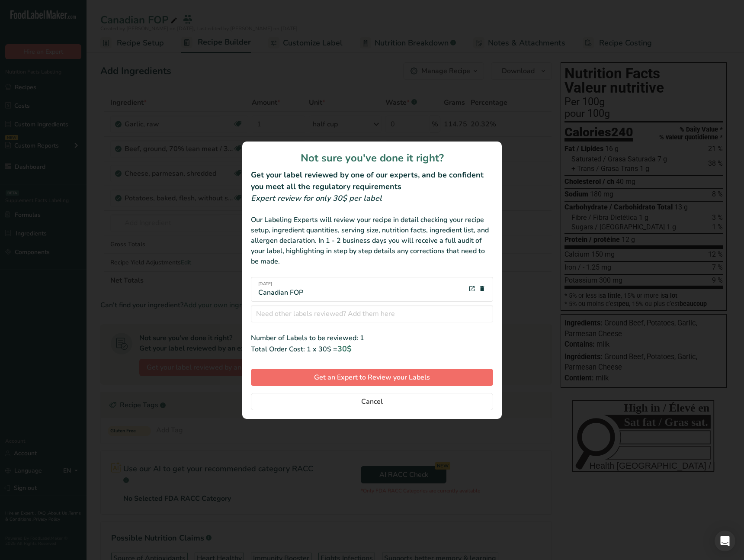 The height and width of the screenshot is (560, 744). I want to click on div: Canadian FOP, so click(281, 289).